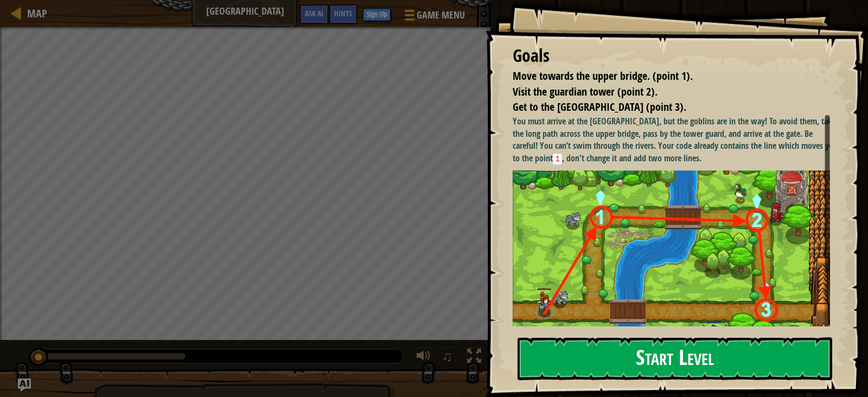 The width and height of the screenshot is (868, 397). What do you see at coordinates (603, 76) in the screenshot?
I see `span: Move towards the upper bridge. (point 1).` at bounding box center [603, 76].